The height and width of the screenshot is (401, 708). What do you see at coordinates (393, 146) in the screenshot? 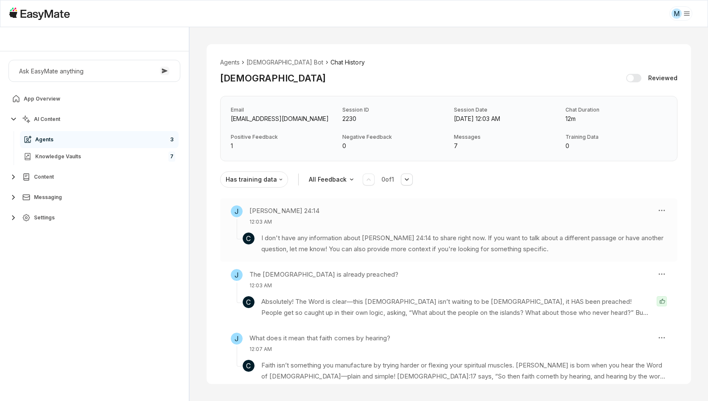
I see `p: Negative Feedback: 0` at bounding box center [393, 146].